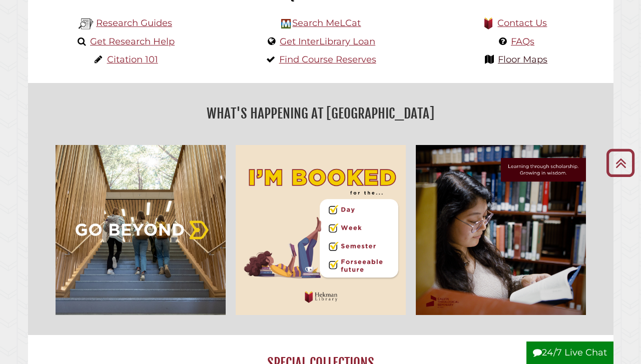 Image resolution: width=641 pixels, height=364 pixels. I want to click on img: Go Beyond, so click(141, 230).